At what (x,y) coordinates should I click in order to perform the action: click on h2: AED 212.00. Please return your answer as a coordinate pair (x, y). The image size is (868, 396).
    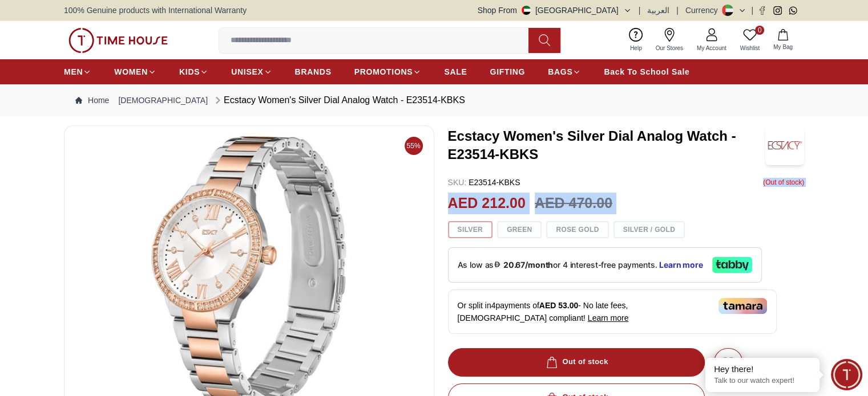
    Looking at the image, I should click on (487, 204).